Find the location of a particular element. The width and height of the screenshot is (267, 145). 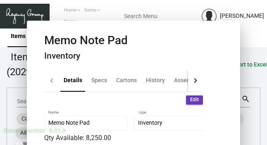

div: Details is located at coordinates (73, 80).